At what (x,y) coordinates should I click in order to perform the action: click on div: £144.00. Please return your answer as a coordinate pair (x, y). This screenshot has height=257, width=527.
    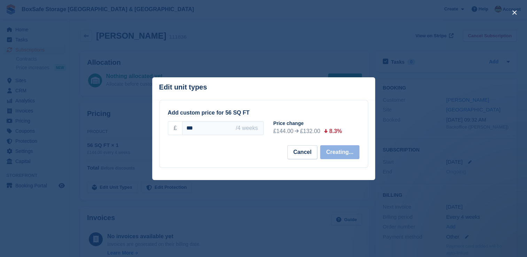
    Looking at the image, I should click on (283, 131).